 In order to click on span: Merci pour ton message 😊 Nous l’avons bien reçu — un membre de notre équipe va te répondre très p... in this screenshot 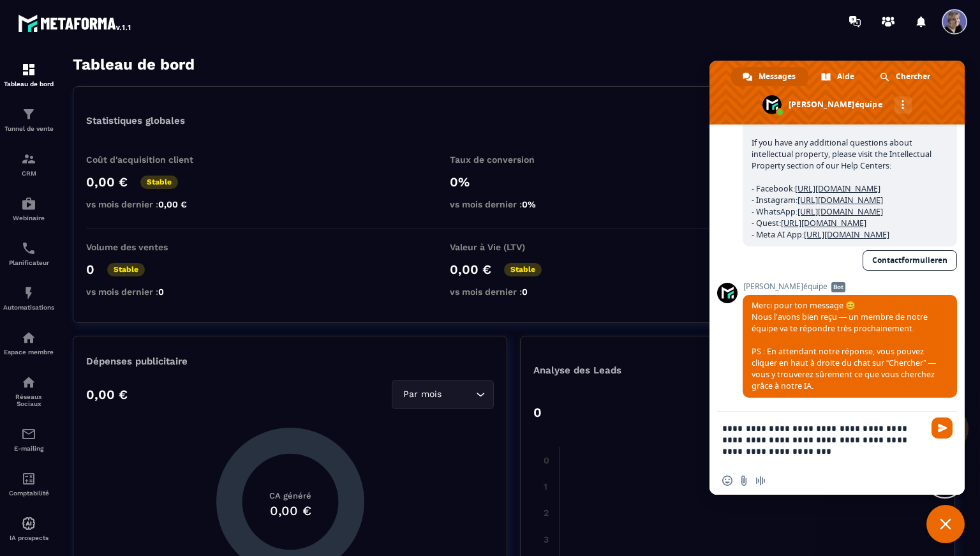, I will do `click(843, 345)`.